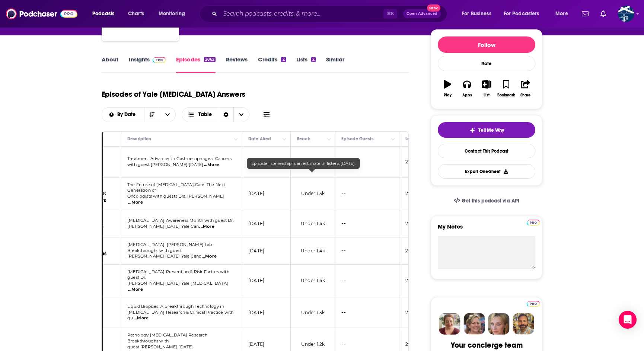 Image resolution: width=644 pixels, height=351 pixels. Describe the element at coordinates (490, 201) in the screenshot. I see `span: Get this podcast via API` at that location.